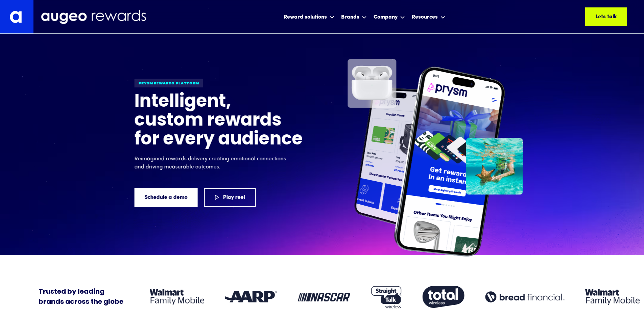  What do you see at coordinates (81, 297) in the screenshot?
I see `div: Trusted by leading brands across the globe` at bounding box center [81, 297].